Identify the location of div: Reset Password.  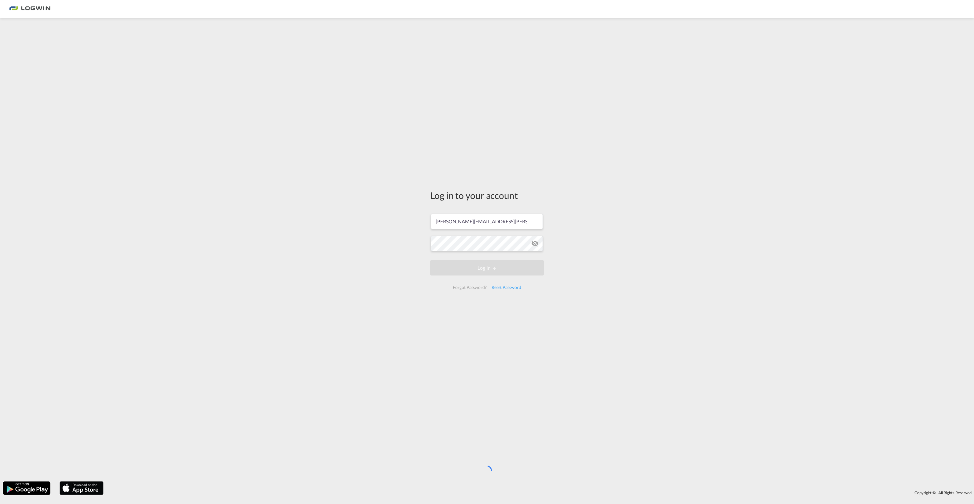
(506, 288).